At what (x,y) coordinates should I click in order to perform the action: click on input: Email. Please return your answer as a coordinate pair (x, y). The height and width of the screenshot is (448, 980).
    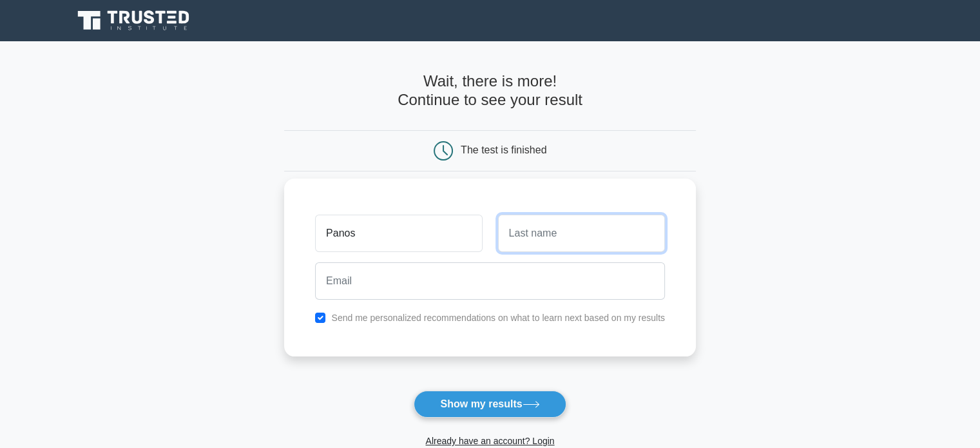
    Looking at the image, I should click on (490, 281).